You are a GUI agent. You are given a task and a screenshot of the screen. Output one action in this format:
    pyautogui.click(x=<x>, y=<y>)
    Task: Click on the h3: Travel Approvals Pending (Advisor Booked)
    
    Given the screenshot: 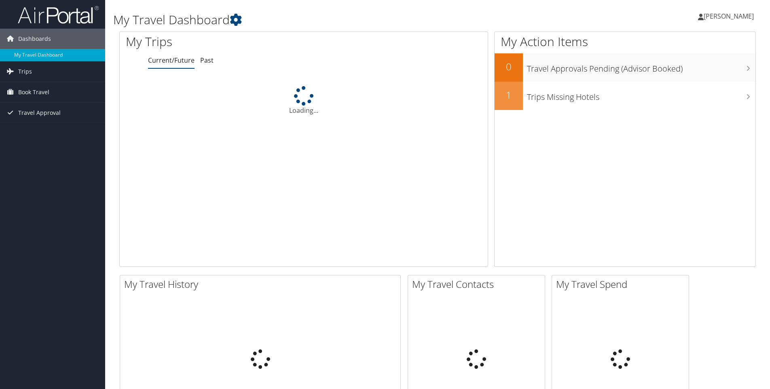 What is the action you would take?
    pyautogui.click(x=641, y=67)
    